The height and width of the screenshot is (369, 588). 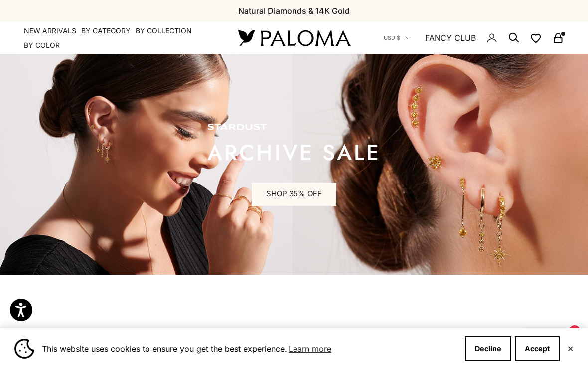 I want to click on summary: By Color, so click(x=42, y=46).